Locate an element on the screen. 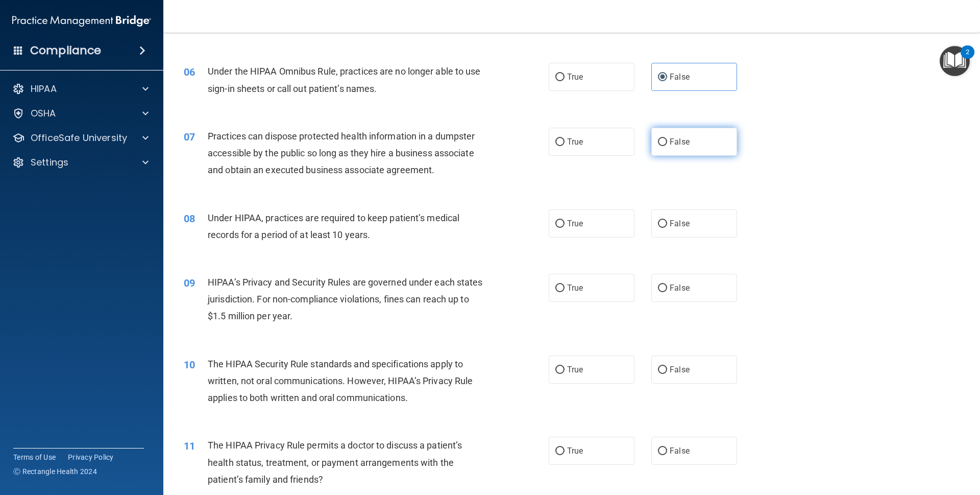 The image size is (980, 495). span: 08 is located at coordinates (190, 219).